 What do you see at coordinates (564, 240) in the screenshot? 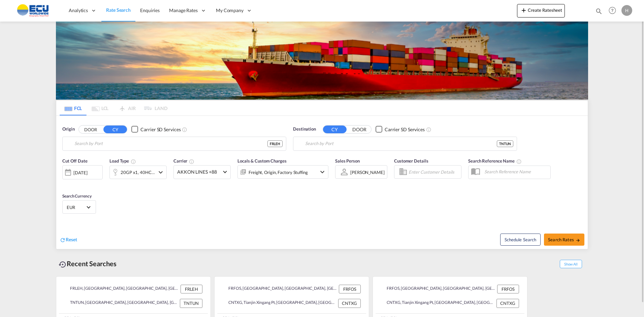
I see `button: Search Ratesicon-arrow-right` at bounding box center [564, 240].